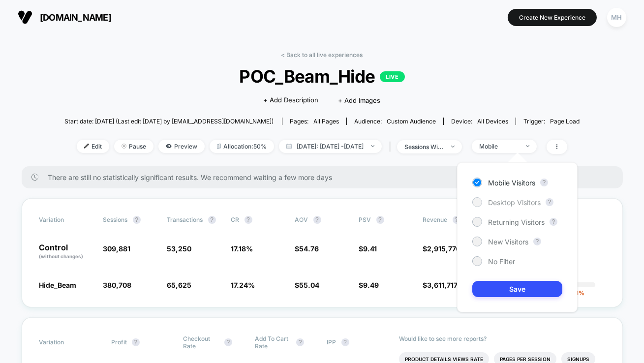 This screenshot has width=644, height=363. I want to click on span: Sessions, so click(116, 219).